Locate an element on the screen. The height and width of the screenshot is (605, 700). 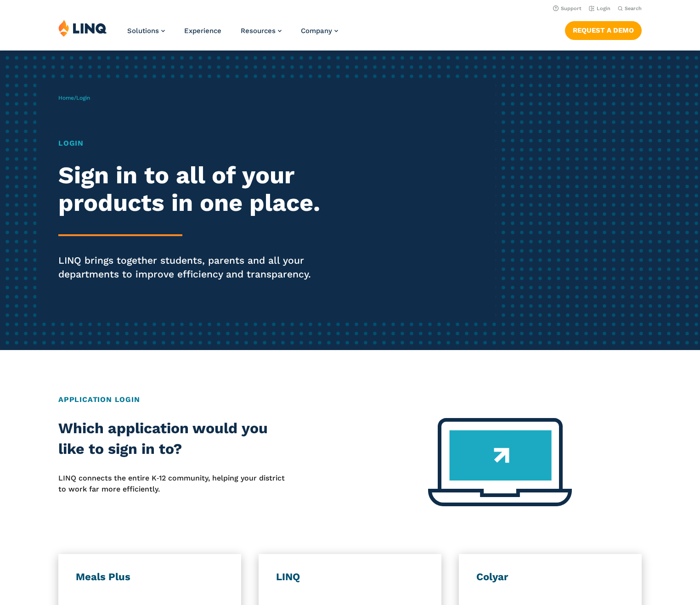
span: Login is located at coordinates (83, 98).